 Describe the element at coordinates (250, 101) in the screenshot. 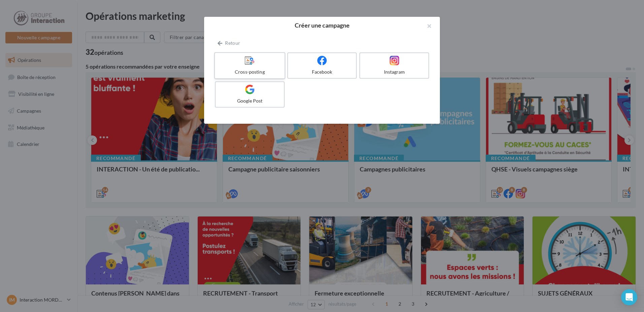

I see `div: Google Post` at that location.